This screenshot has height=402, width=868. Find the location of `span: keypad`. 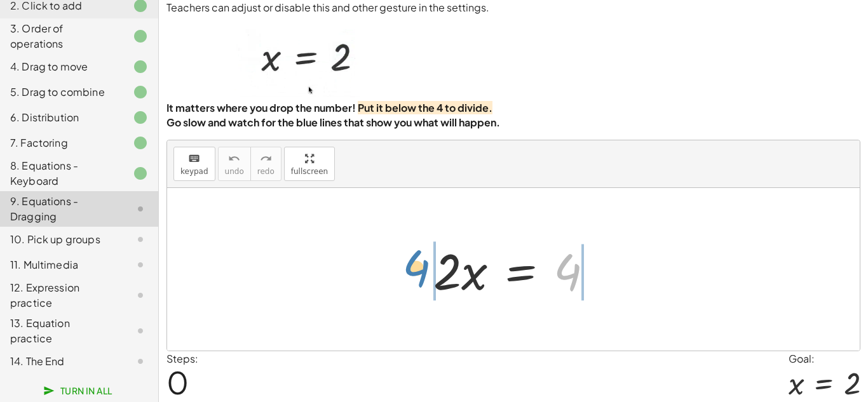

span: keypad is located at coordinates (194, 172).